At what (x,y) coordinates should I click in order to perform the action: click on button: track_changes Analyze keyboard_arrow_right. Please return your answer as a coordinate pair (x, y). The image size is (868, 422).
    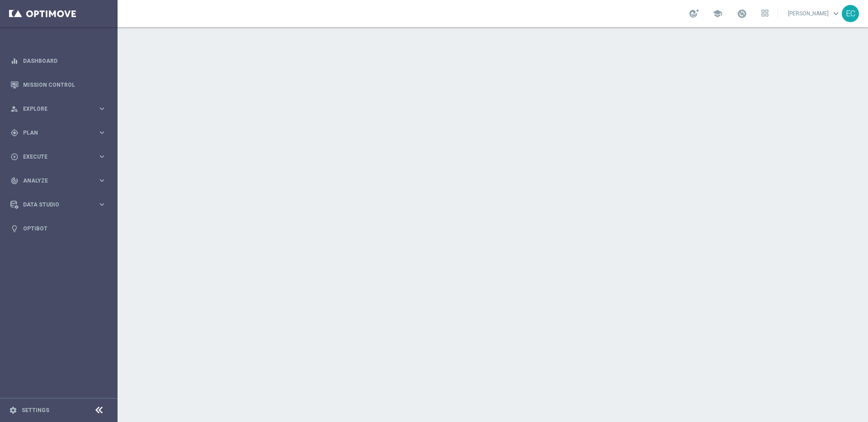
    Looking at the image, I should click on (58, 181).